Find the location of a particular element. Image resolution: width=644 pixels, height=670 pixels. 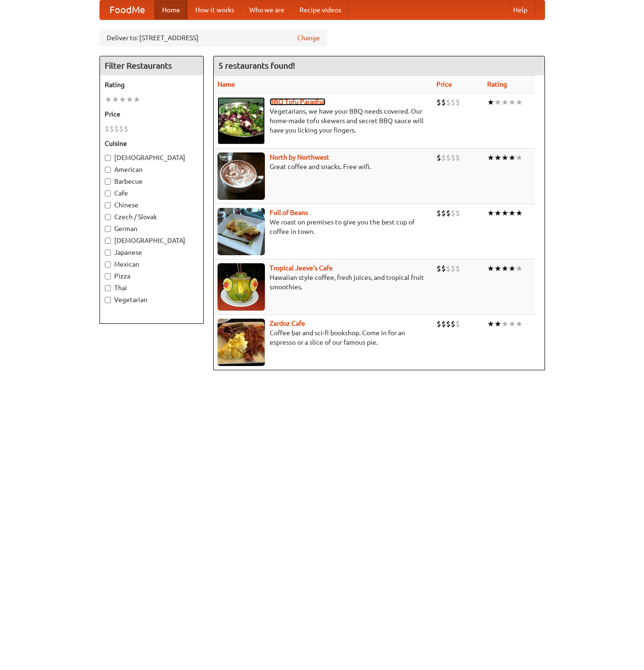

a: BBQ Tofu Paradise is located at coordinates (298, 101).